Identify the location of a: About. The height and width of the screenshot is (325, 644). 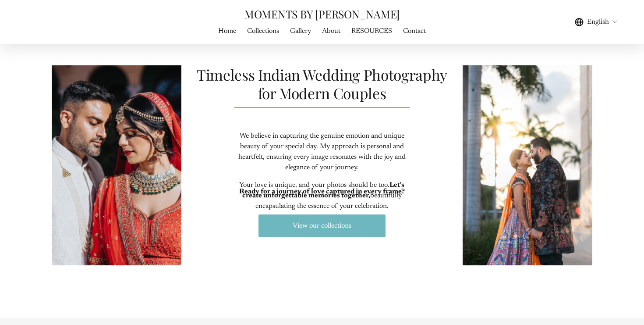
(332, 31).